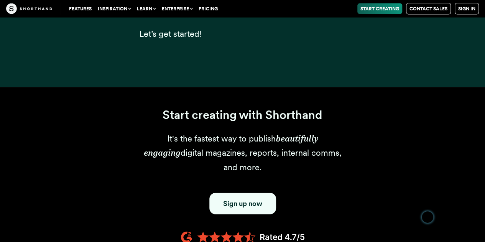 Image resolution: width=485 pixels, height=242 pixels. What do you see at coordinates (467, 9) in the screenshot?
I see `a: Sign in` at bounding box center [467, 9].